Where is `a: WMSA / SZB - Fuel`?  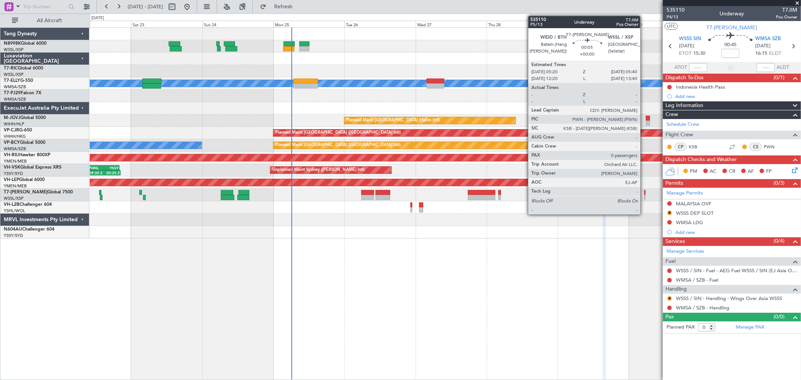
a: WMSA / SZB - Fuel is located at coordinates (697, 280).